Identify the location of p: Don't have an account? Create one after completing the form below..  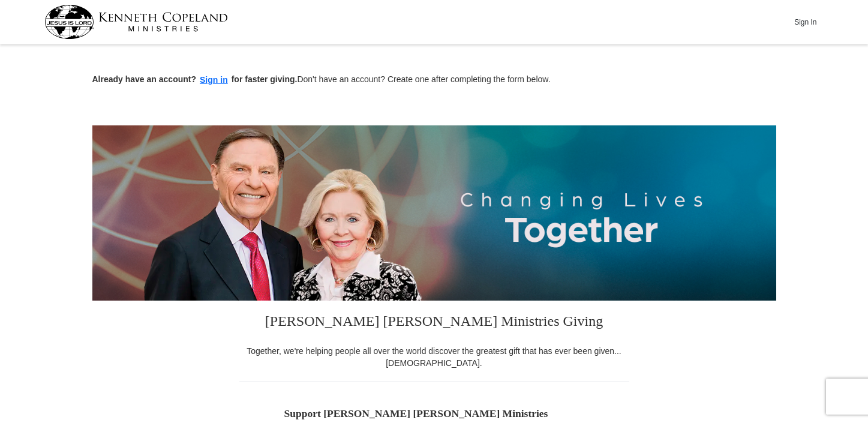
(434, 79).